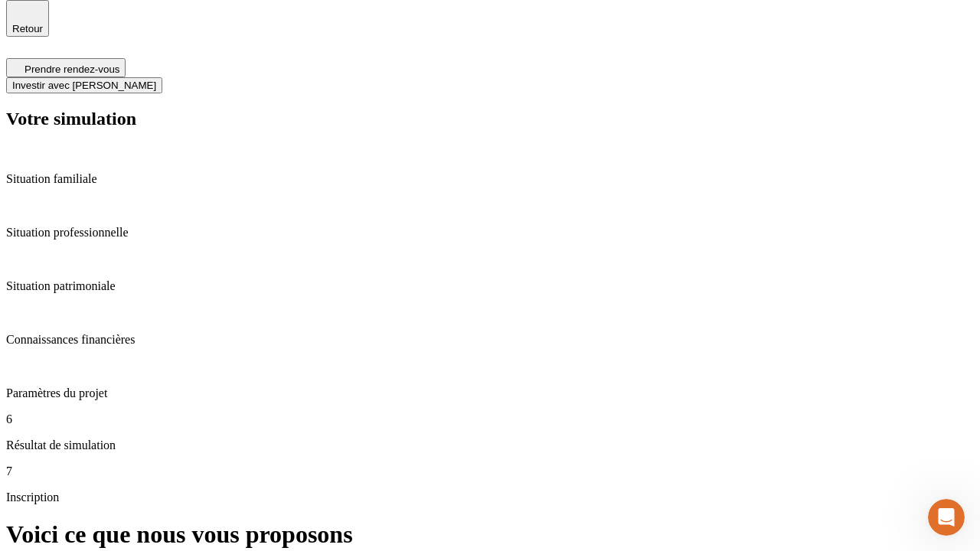  I want to click on p: Situation familiale, so click(490, 179).